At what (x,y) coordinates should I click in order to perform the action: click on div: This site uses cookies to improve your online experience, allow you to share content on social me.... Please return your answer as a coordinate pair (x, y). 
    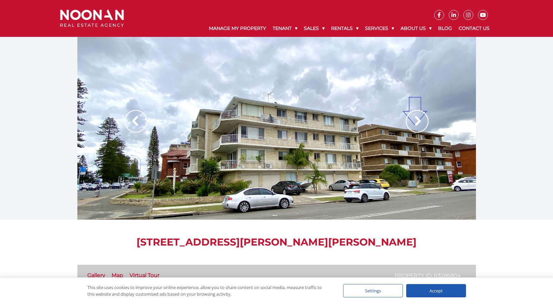
    Looking at the image, I should click on (209, 291).